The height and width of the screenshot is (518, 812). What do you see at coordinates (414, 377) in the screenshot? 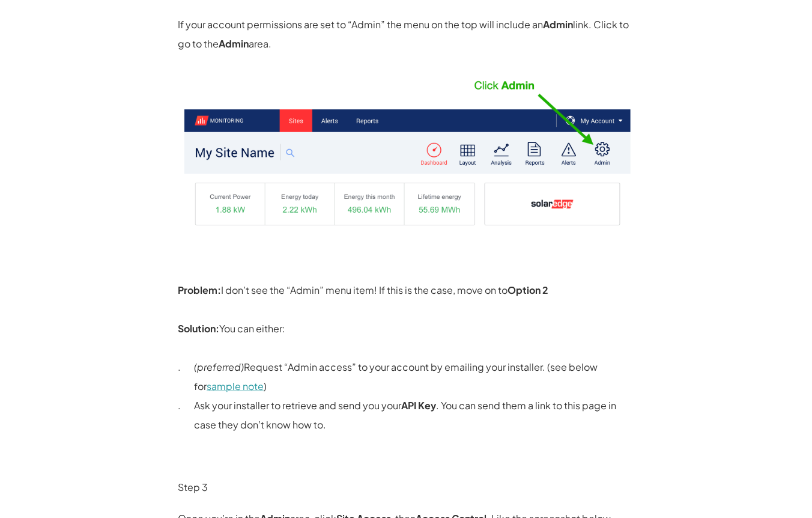
I see `p: Request “Admin access” to your account by emailing your installer. (see below for )` at bounding box center [414, 377].